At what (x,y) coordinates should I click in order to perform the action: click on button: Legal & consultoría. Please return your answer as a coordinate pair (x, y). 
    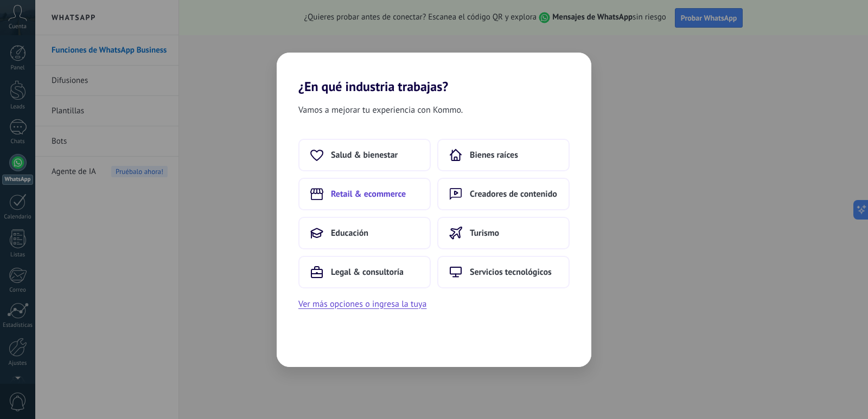
    Looking at the image, I should click on (365, 272).